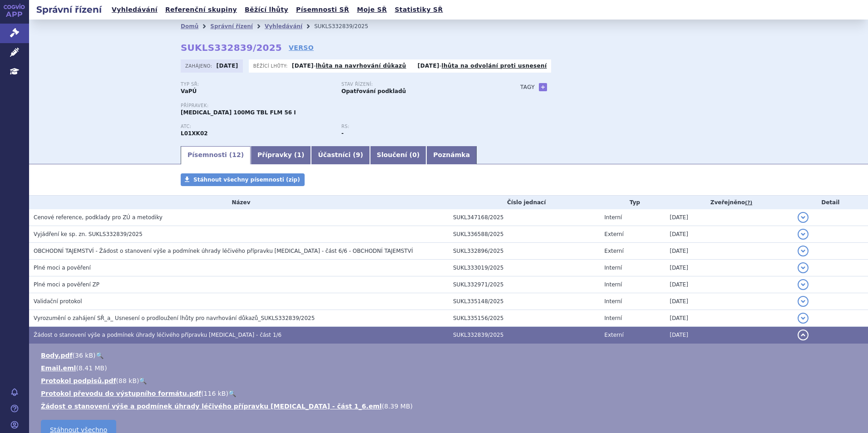 The height and width of the screenshot is (433, 868). What do you see at coordinates (189, 91) in the screenshot?
I see `strong: VaPÚ` at bounding box center [189, 91].